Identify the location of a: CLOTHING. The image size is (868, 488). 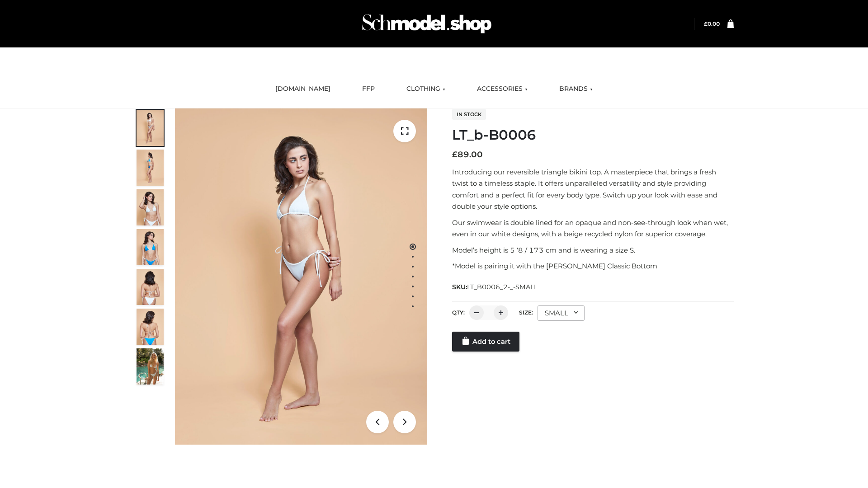
(425, 89).